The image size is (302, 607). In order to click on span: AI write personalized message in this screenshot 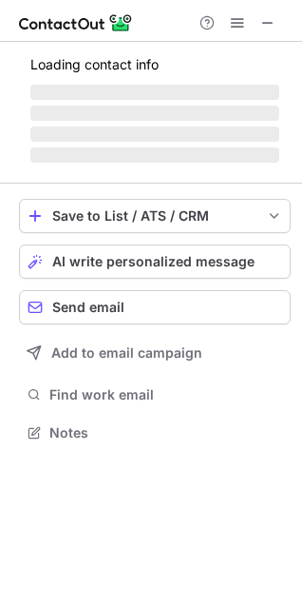, I will do `click(153, 261)`.